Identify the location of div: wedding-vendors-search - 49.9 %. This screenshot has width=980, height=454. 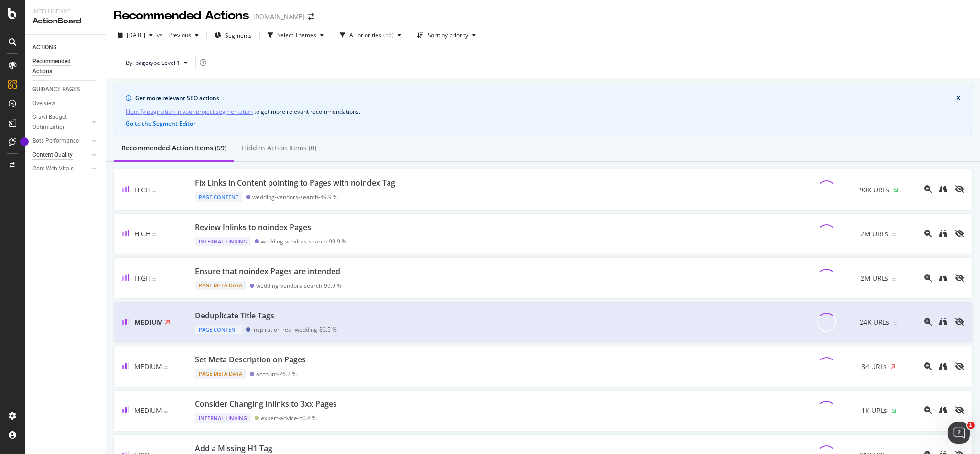
(295, 197).